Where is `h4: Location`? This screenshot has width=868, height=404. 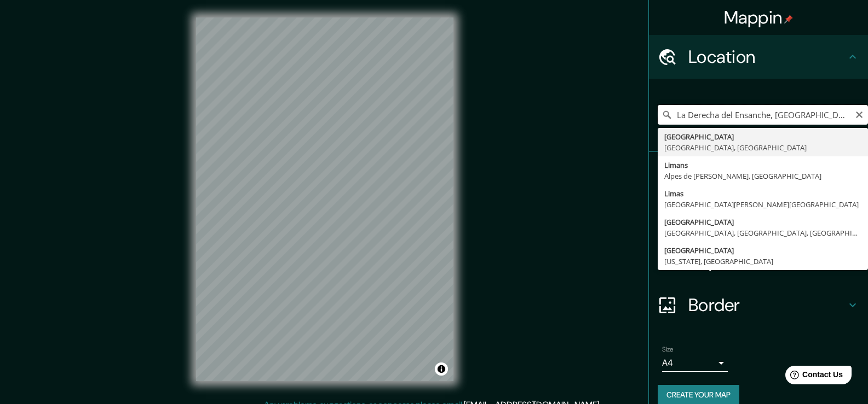 h4: Location is located at coordinates (767, 57).